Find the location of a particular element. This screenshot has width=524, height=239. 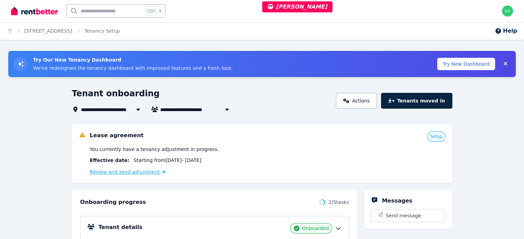

button: Collapse banner is located at coordinates (505, 64).